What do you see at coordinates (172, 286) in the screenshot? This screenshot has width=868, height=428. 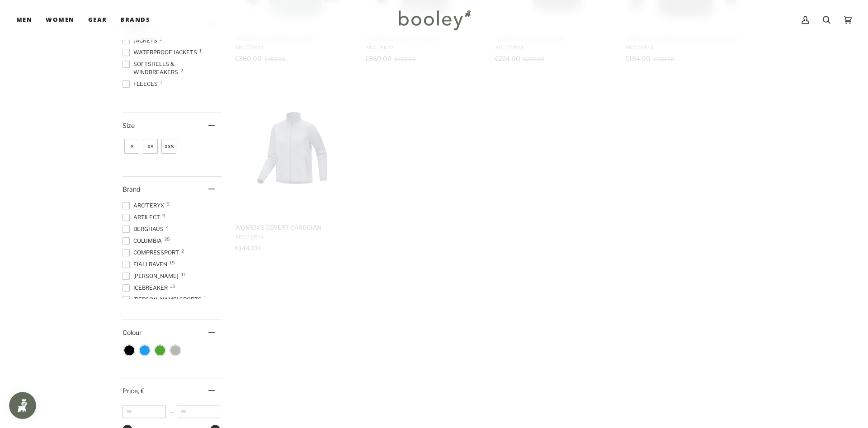 I see `span: 13` at bounding box center [172, 286].